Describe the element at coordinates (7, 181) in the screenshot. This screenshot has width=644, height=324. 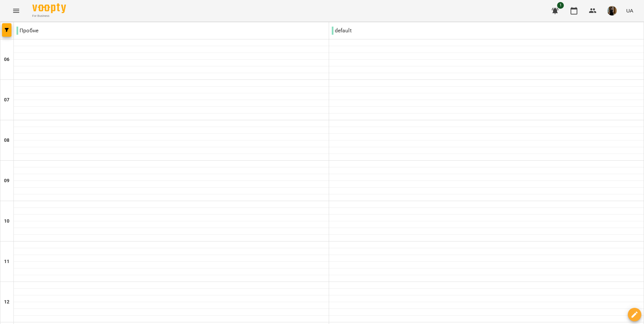
I see `h6: 09` at that location.